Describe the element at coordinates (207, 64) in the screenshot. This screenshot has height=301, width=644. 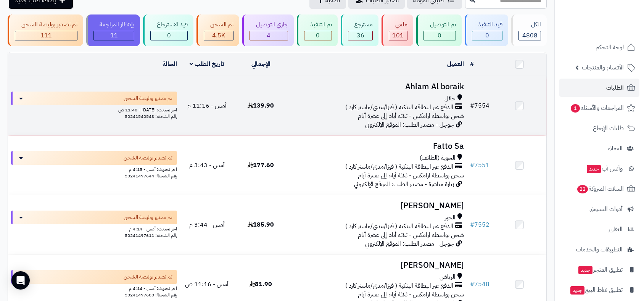
I see `a: تاريخ الطلب` at that location.